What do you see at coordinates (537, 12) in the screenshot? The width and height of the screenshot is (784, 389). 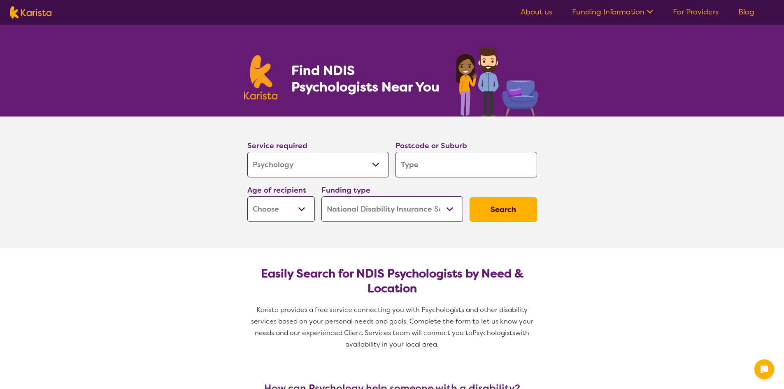 I see `a: About us` at bounding box center [537, 12].